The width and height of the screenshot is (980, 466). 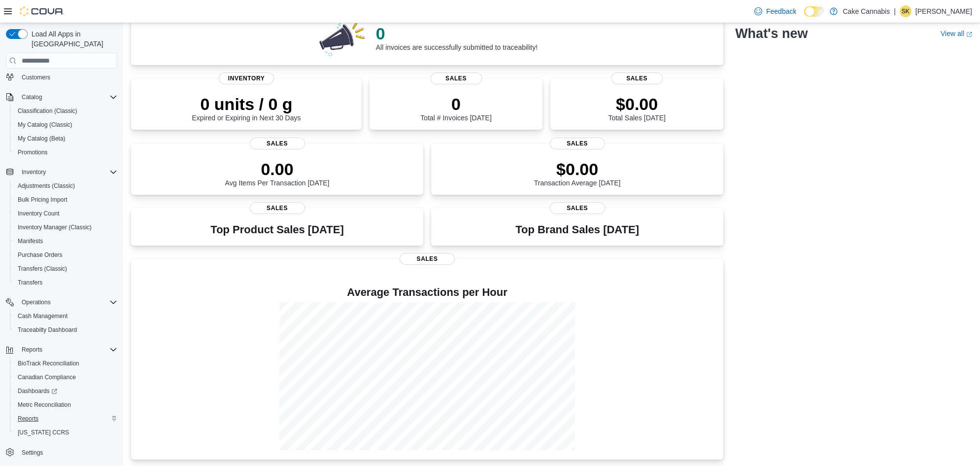 I want to click on button: Transfers, so click(x=65, y=282).